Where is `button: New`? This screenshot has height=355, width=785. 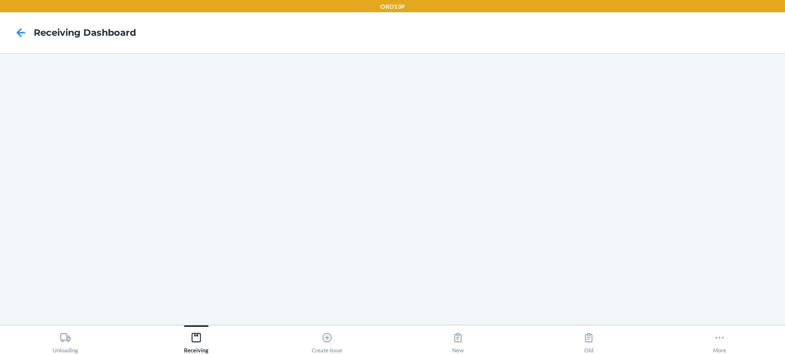
button: New is located at coordinates (458, 339).